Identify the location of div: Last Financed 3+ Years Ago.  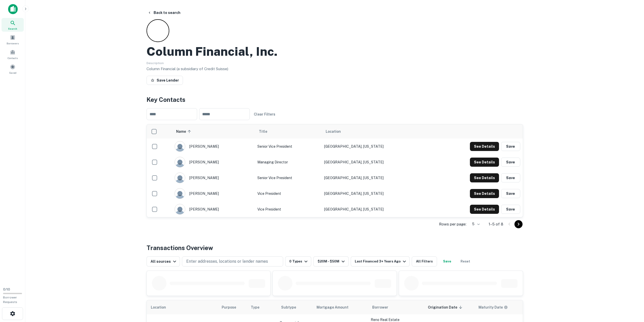
(381, 261).